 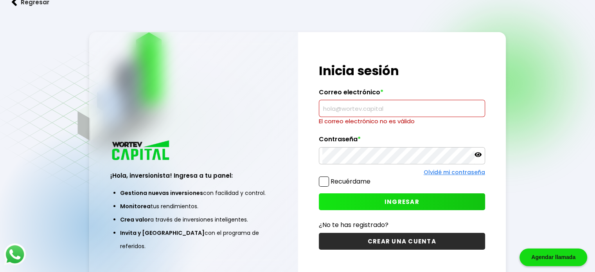 What do you see at coordinates (402, 241) in the screenshot?
I see `button: CREAR UNA CUENTA` at bounding box center [402, 241].